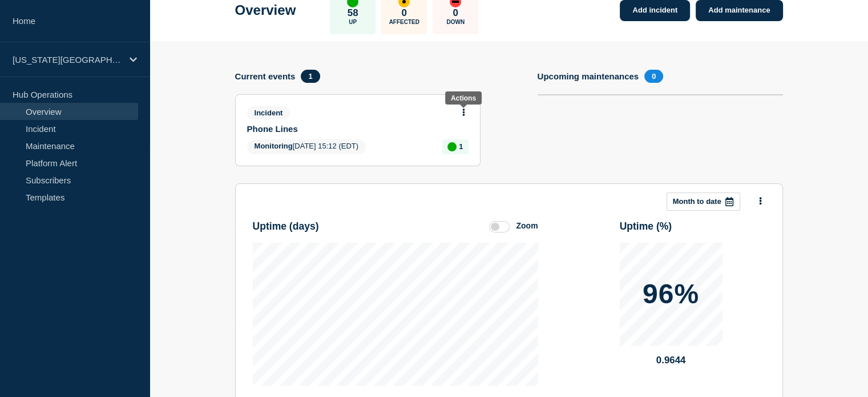  Describe the element at coordinates (266, 76) in the screenshot. I see `h4: Current events` at that location.